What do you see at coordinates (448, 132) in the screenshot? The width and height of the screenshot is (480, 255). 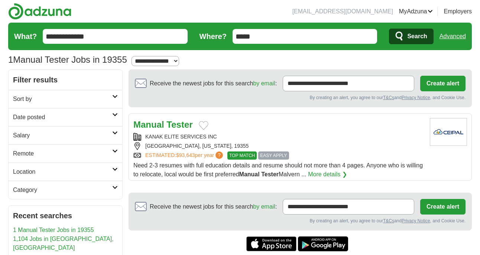 I see `img: Company logo` at bounding box center [448, 132].